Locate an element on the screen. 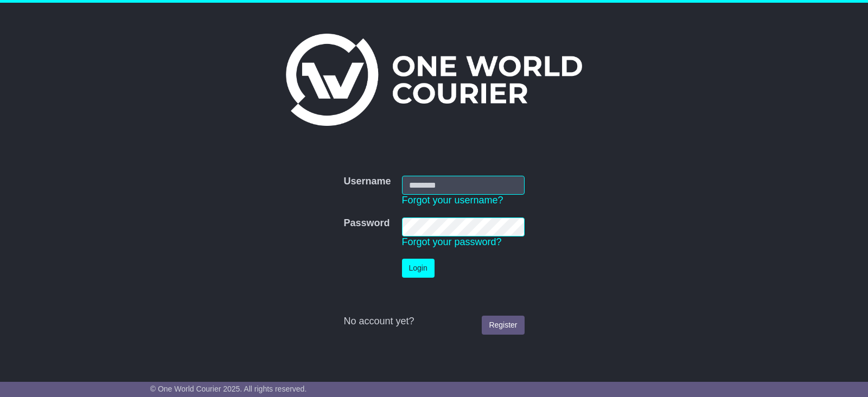 The height and width of the screenshot is (397, 868). a: Forgot your password? is located at coordinates (452, 242).